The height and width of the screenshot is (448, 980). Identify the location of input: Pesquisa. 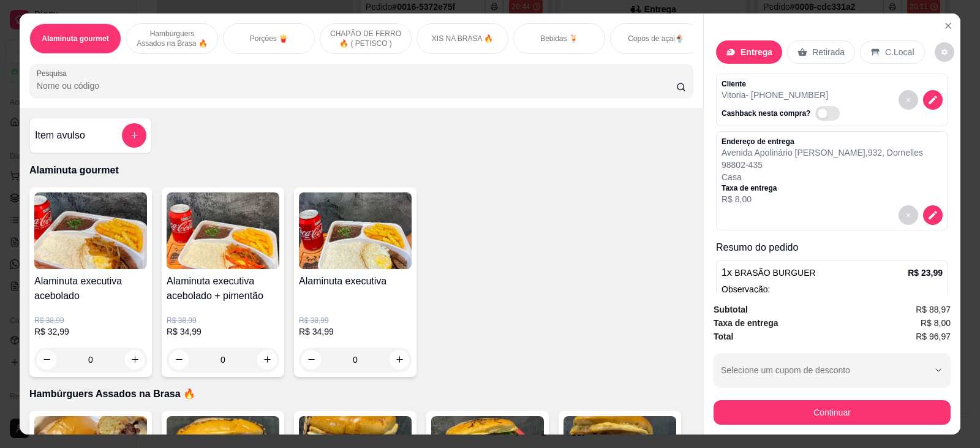
(357, 86).